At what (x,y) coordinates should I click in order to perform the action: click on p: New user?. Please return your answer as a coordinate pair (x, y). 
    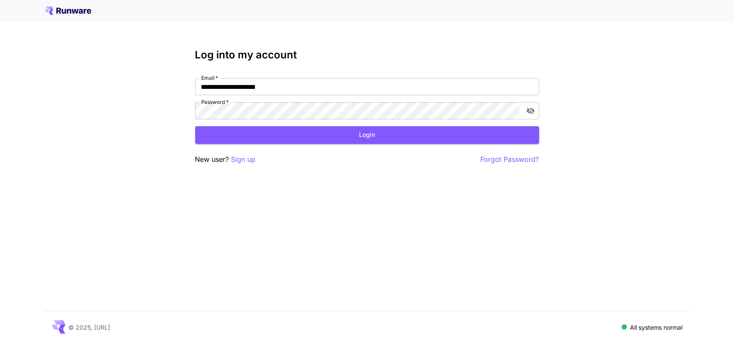
    Looking at the image, I should click on (225, 159).